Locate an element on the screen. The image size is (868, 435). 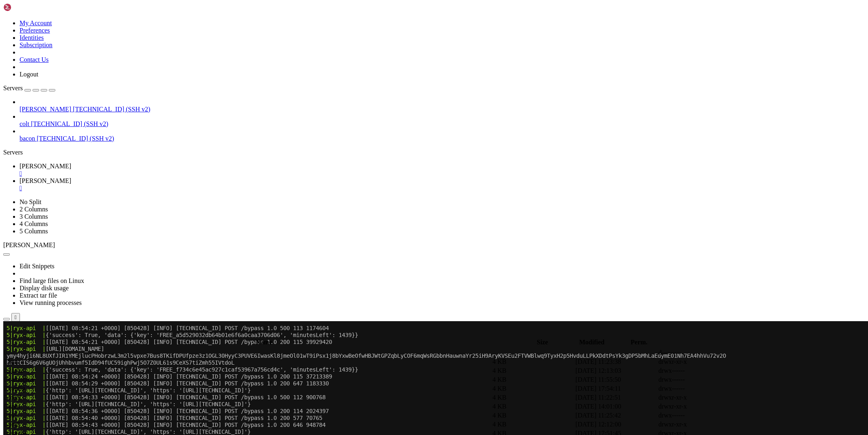
span: .local is located at coordinates (13, 397).